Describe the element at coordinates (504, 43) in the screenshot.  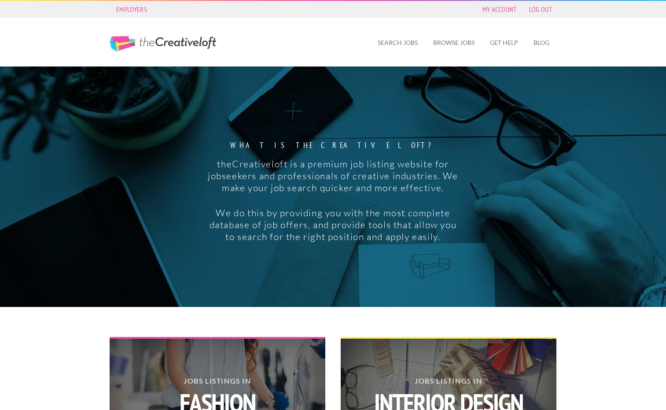
I see `a: Get Help` at that location.